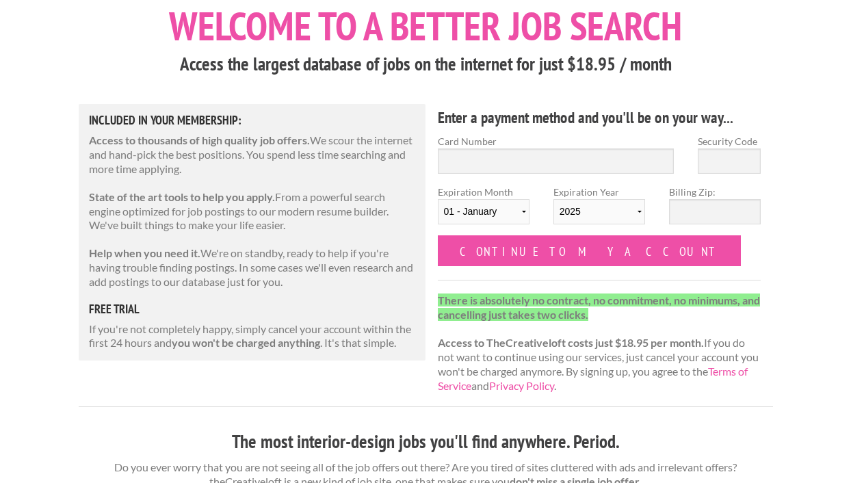 Image resolution: width=851 pixels, height=483 pixels. Describe the element at coordinates (599, 211) in the screenshot. I see `select: Expiration Year` at that location.